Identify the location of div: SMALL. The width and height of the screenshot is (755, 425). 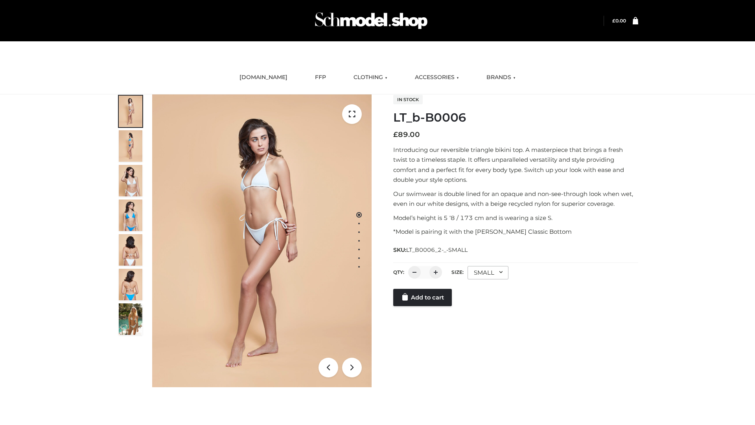
(488, 273).